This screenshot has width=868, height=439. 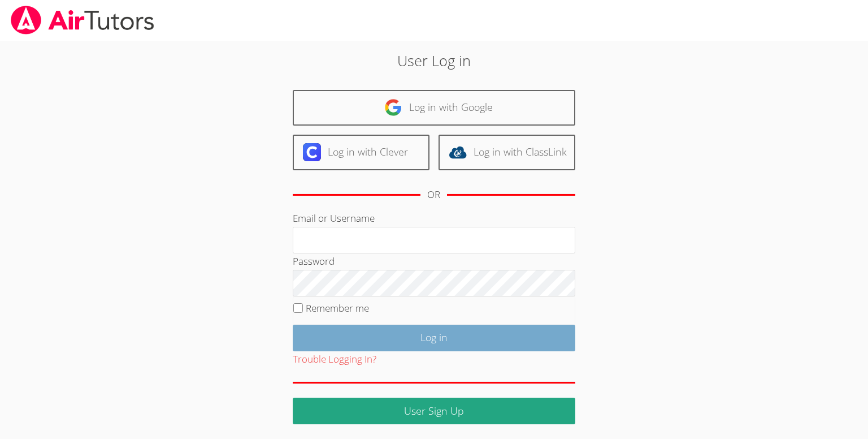 What do you see at coordinates (434, 338) in the screenshot?
I see `input: Log in` at bounding box center [434, 338].